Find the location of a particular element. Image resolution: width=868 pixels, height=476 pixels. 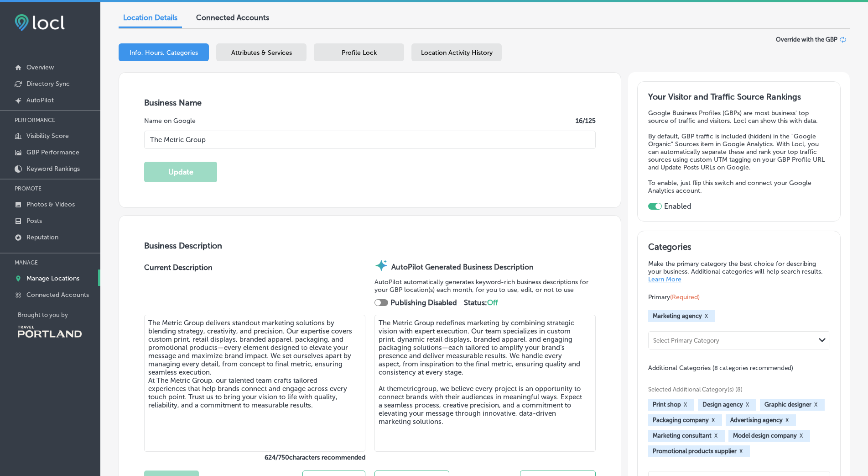

span: Marketing agency is located at coordinates (677, 316).